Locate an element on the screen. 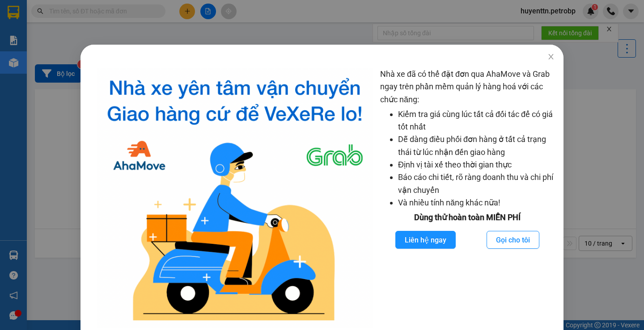 This screenshot has height=330, width=644. li: Và nhiều tính năng khác nữa! is located at coordinates (476, 203).